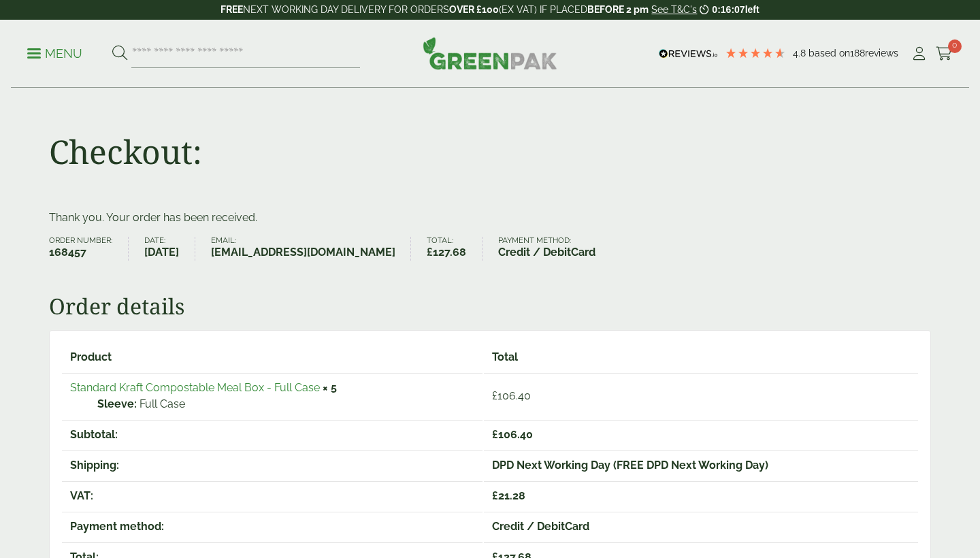 This screenshot has width=980, height=558. I want to click on span: 0:16:07, so click(728, 9).